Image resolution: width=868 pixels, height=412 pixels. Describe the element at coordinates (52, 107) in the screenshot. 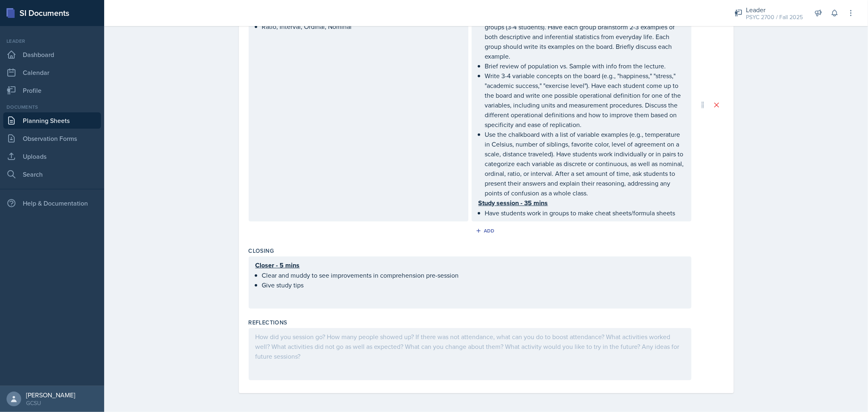

I see `div: Documents` at that location.